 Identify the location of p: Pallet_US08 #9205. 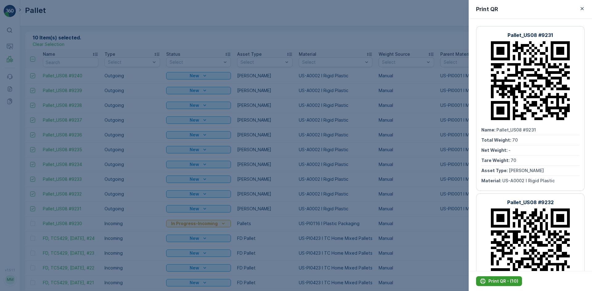
(295, 176).